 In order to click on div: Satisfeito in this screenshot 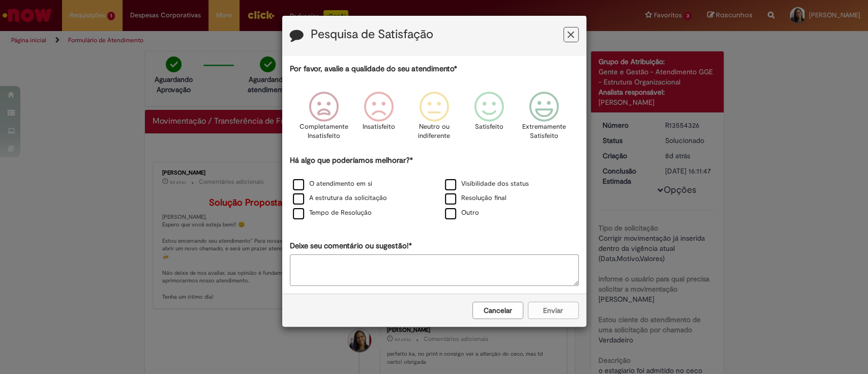, I will do `click(489, 119)`.